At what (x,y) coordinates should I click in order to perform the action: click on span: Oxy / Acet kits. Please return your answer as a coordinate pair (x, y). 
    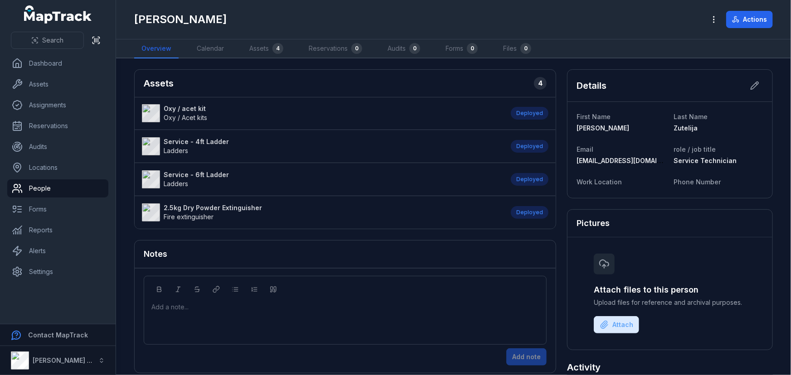
    Looking at the image, I should click on (185, 117).